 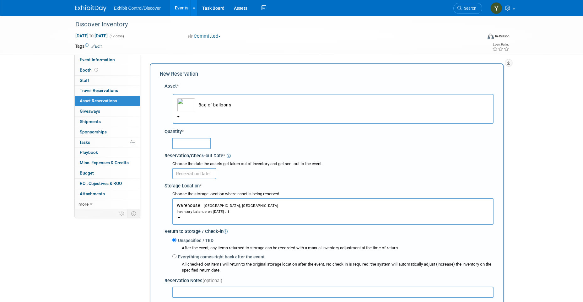 I want to click on td: Toggle Event Tabs, so click(x=133, y=213).